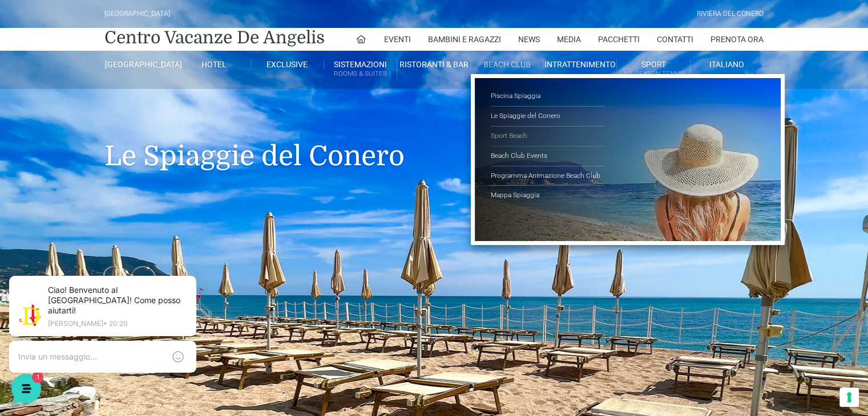 This screenshot has height=416, width=868. What do you see at coordinates (166, 194) in the screenshot?
I see `a: Apri Centro Assistenza` at bounding box center [166, 194].